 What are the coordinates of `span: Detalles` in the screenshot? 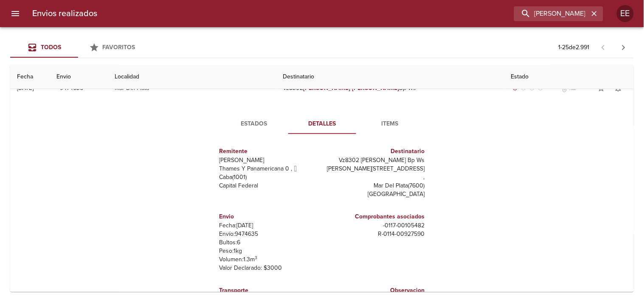 It's located at (322, 124).